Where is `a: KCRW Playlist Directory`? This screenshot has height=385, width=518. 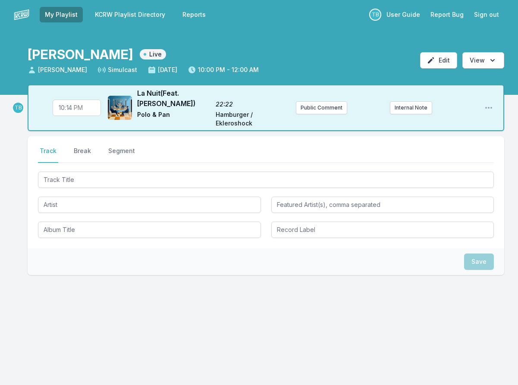
a: KCRW Playlist Directory is located at coordinates (130, 15).